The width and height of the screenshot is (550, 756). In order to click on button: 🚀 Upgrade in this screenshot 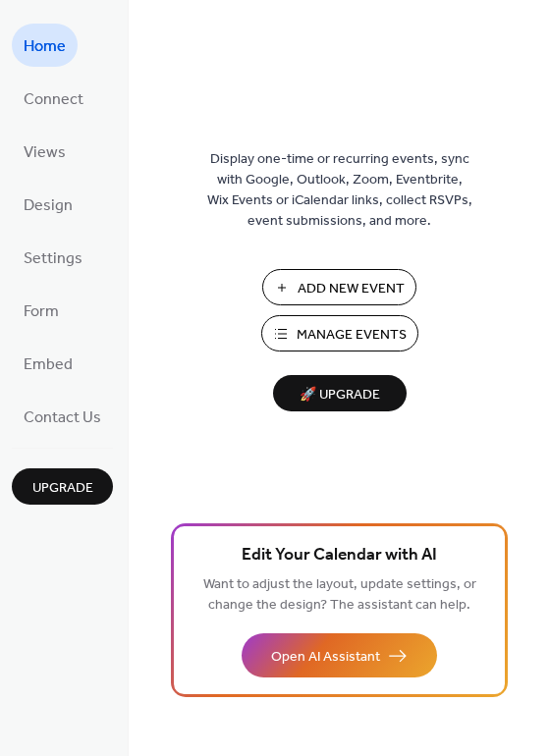, I will do `click(340, 393)`.